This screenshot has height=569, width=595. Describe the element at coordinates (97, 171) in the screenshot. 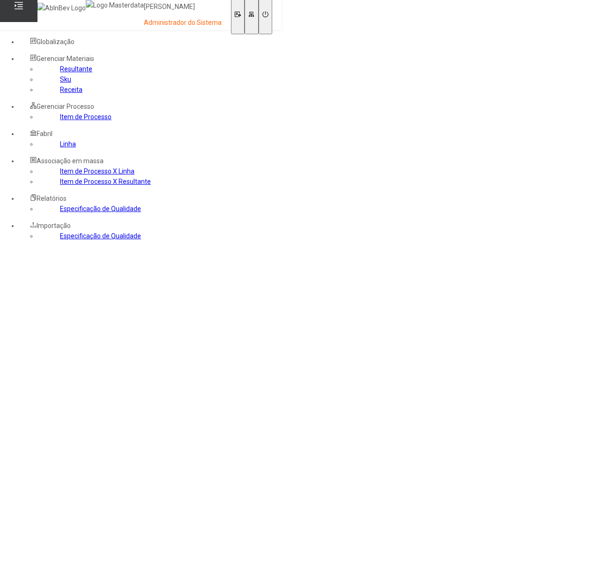

I see `a: Item de Processo X Linha` at that location.